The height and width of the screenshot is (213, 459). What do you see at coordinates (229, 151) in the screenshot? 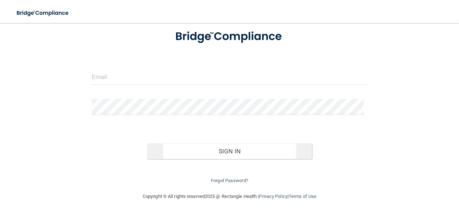
I see `button: Sign In` at bounding box center [229, 151].